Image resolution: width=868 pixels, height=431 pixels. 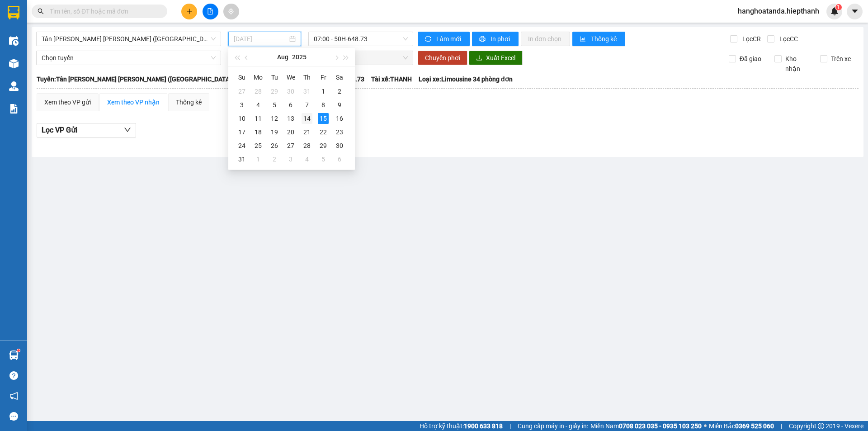 I want to click on div: 4, so click(x=258, y=105).